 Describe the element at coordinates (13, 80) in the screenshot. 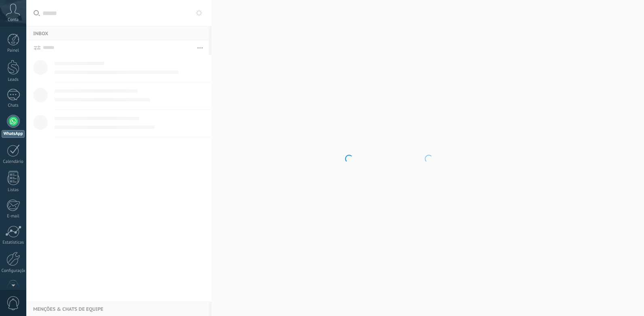

I see `div: Leads` at that location.